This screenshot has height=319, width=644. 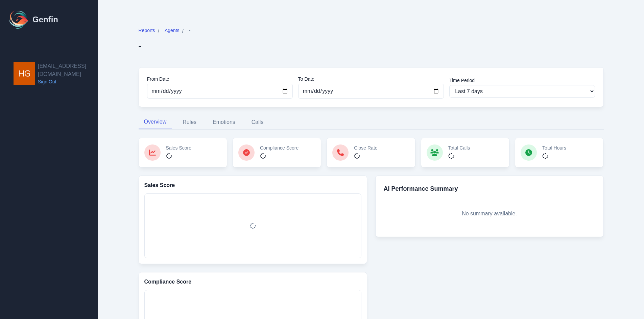 What do you see at coordinates (490, 189) in the screenshot?
I see `h3: AI Performance Summary` at bounding box center [490, 189].